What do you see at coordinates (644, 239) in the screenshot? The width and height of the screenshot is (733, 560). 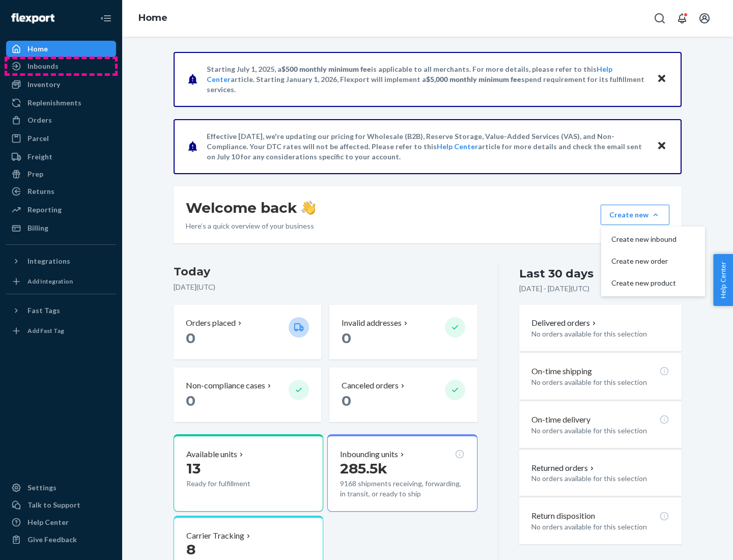 I see `span: Create new inbound` at bounding box center [644, 239].